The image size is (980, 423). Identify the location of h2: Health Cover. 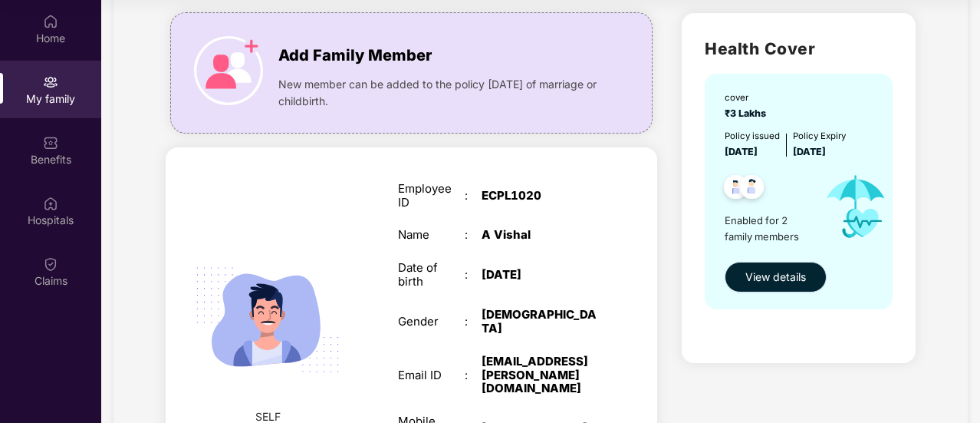
(798, 49).